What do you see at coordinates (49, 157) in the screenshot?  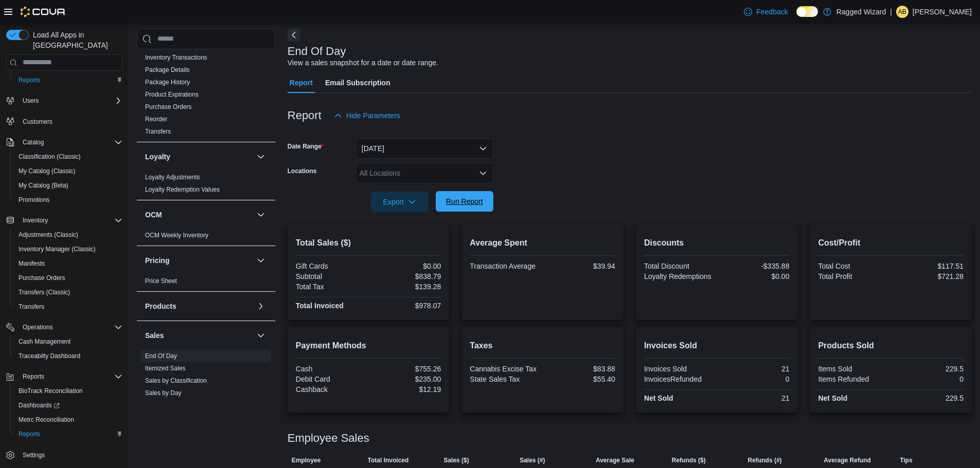 I see `a: Classification (Classic)` at bounding box center [49, 157].